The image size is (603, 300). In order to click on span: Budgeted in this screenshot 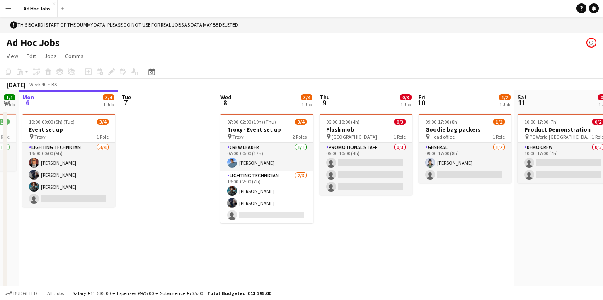, I will do `click(25, 293)`.